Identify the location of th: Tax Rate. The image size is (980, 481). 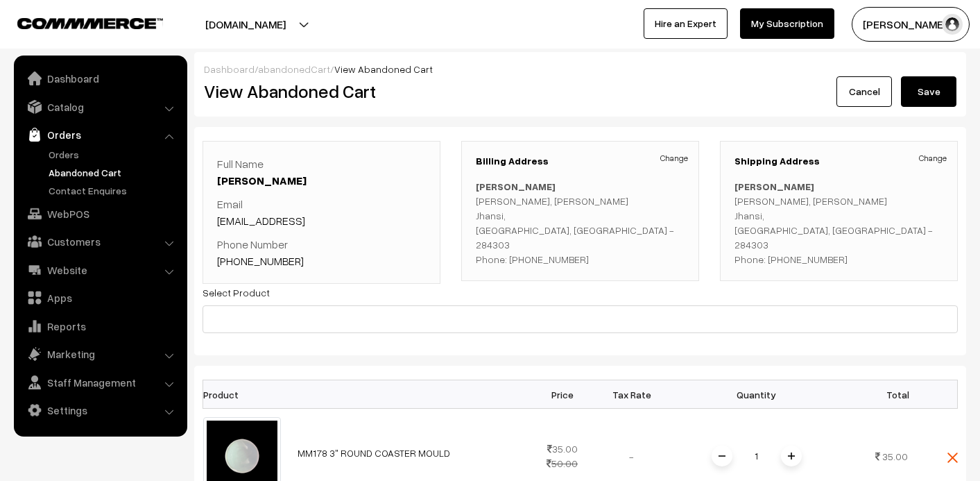
(632, 394).